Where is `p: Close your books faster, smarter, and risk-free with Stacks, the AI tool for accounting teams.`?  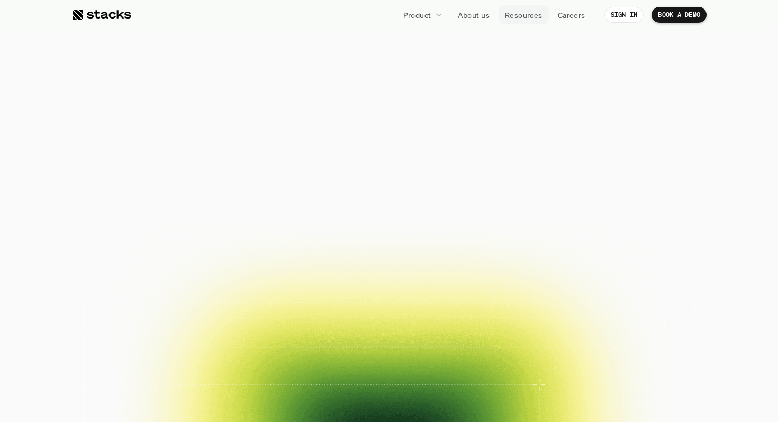
p: Close your books faster, smarter, and risk-free with Stacks, the AI tool for accounting teams. is located at coordinates (389, 187).